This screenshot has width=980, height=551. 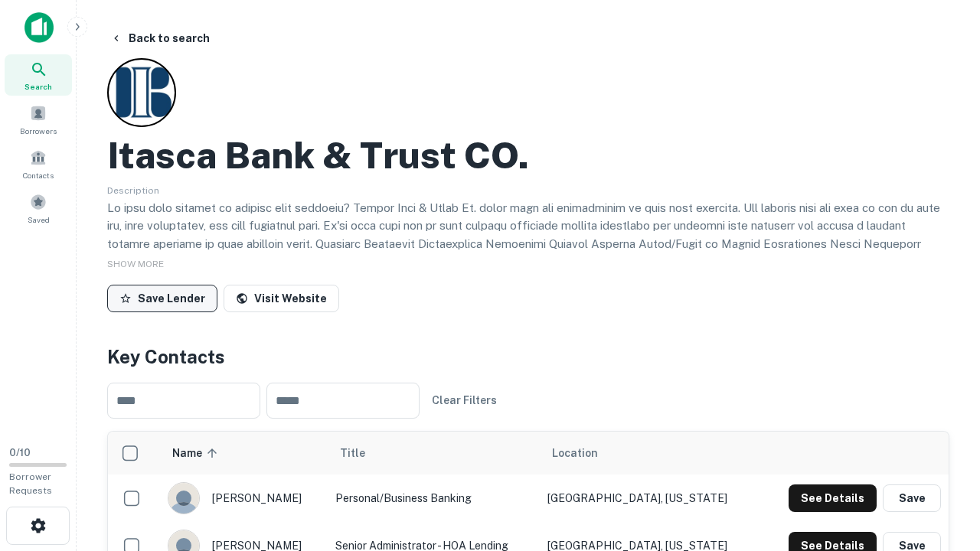 What do you see at coordinates (38, 75) in the screenshot?
I see `div: Search` at bounding box center [38, 75].